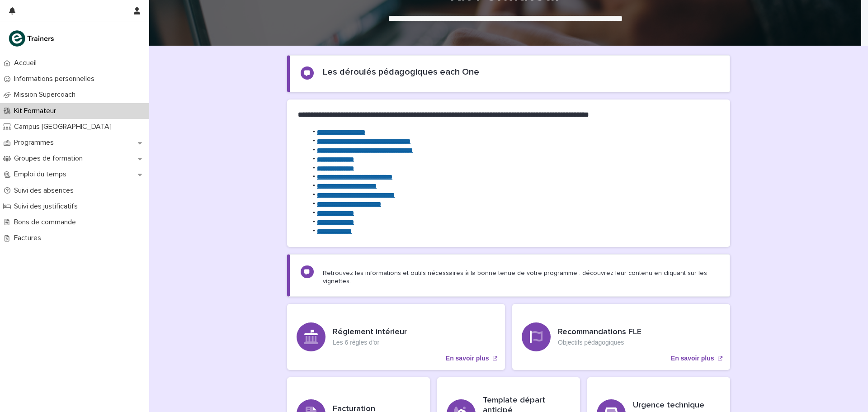 This screenshot has width=868, height=412. I want to click on h3: Recommandations FLE, so click(599, 332).